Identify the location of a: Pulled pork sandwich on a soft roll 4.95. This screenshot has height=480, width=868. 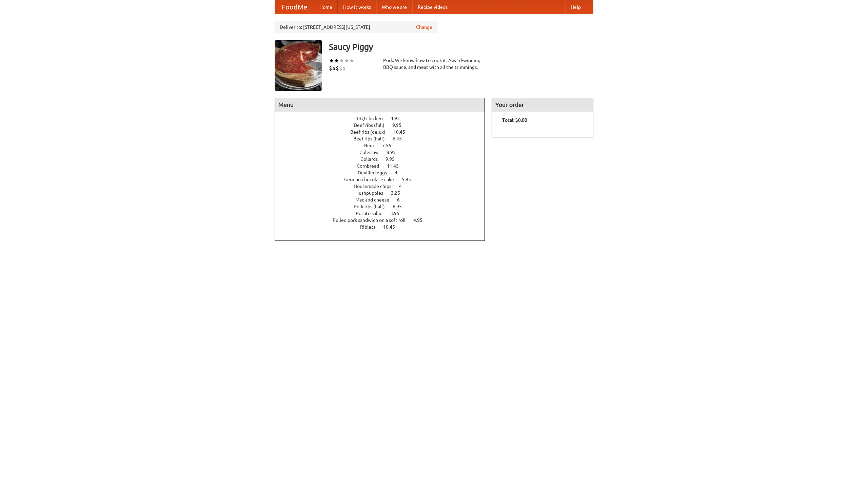
(384, 221).